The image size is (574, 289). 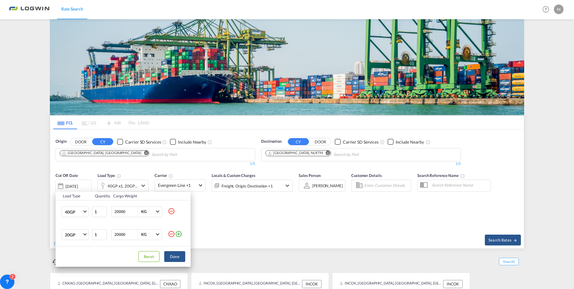 What do you see at coordinates (179, 234) in the screenshot?
I see `md-icon: icon-plus-circle-outline` at bounding box center [179, 234].